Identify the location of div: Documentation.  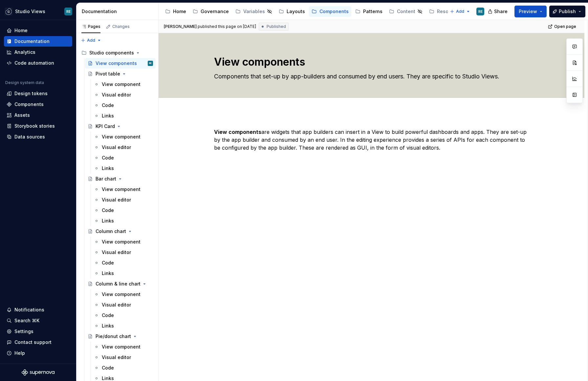
(32, 42).